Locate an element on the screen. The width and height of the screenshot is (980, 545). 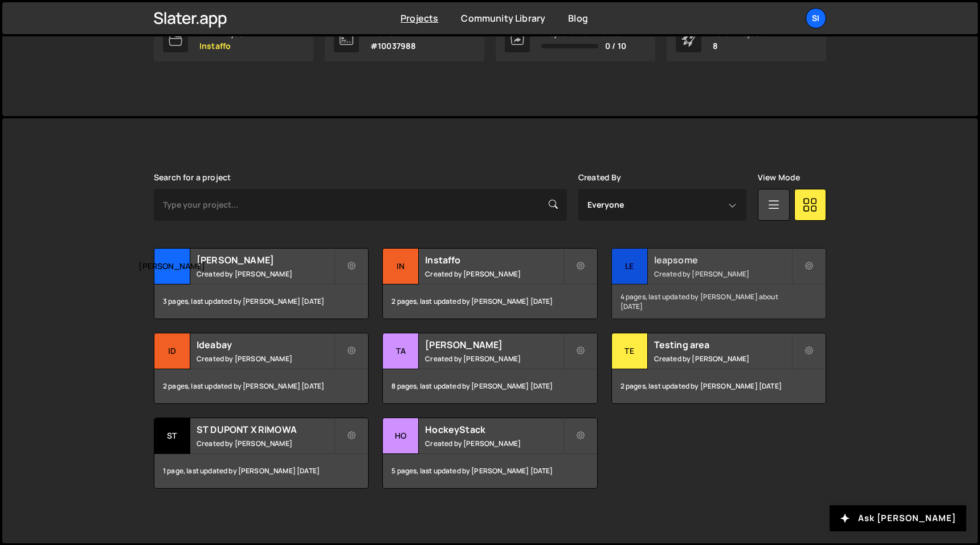
div: Id is located at coordinates (172, 351).